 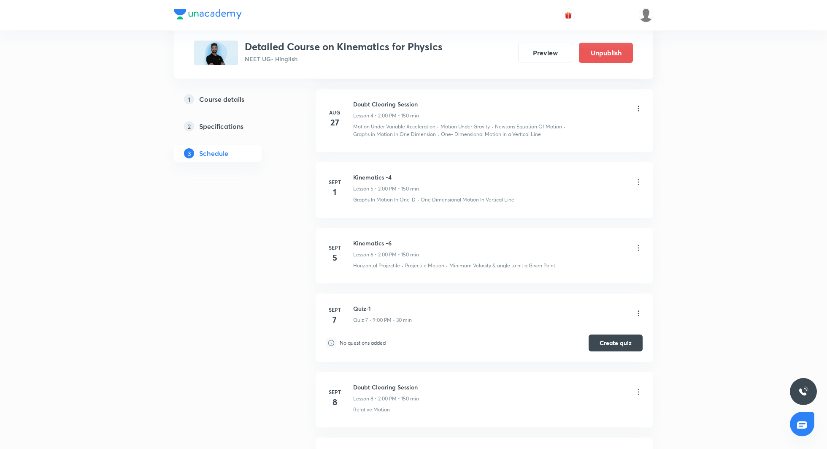 What do you see at coordinates (804, 391) in the screenshot?
I see `img: ttu` at bounding box center [804, 391].